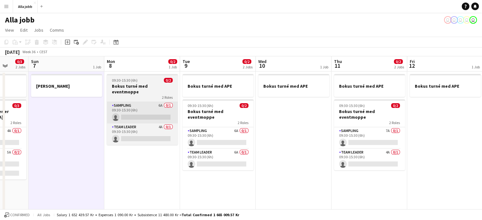  I want to click on span: Total Confirmed 1 665 009.57 kr, so click(210, 215).